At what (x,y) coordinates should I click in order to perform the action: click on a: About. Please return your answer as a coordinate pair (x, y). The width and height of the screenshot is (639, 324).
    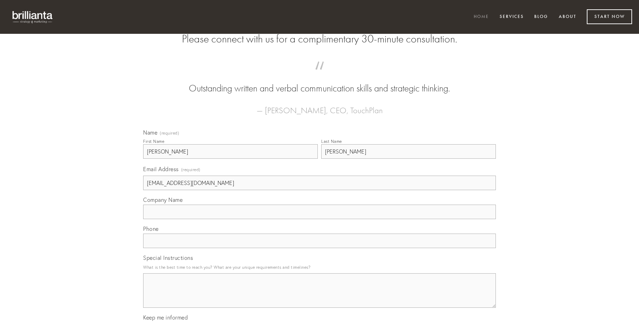
    Looking at the image, I should click on (567, 17).